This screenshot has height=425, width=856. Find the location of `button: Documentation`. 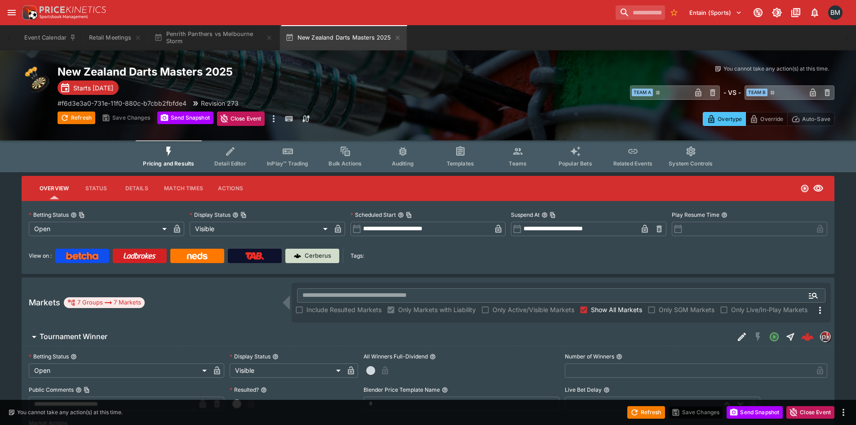

button: Documentation is located at coordinates (796, 13).